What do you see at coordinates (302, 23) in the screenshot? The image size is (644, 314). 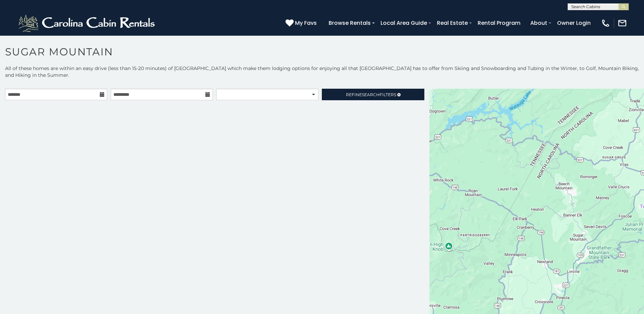 I see `a: My Favs` at bounding box center [302, 23].